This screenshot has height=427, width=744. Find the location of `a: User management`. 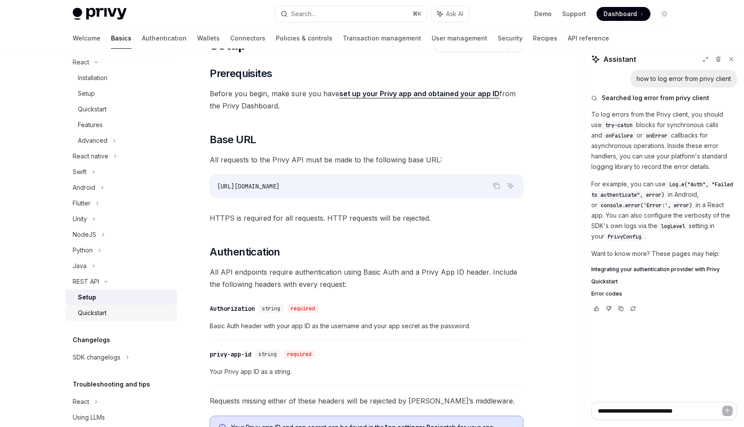

a: User management is located at coordinates (459, 38).